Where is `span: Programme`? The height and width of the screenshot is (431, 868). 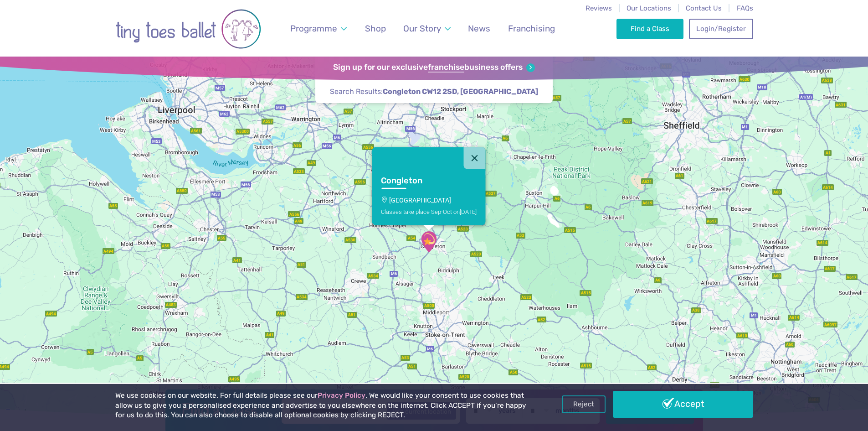
span: Programme is located at coordinates (313, 28).